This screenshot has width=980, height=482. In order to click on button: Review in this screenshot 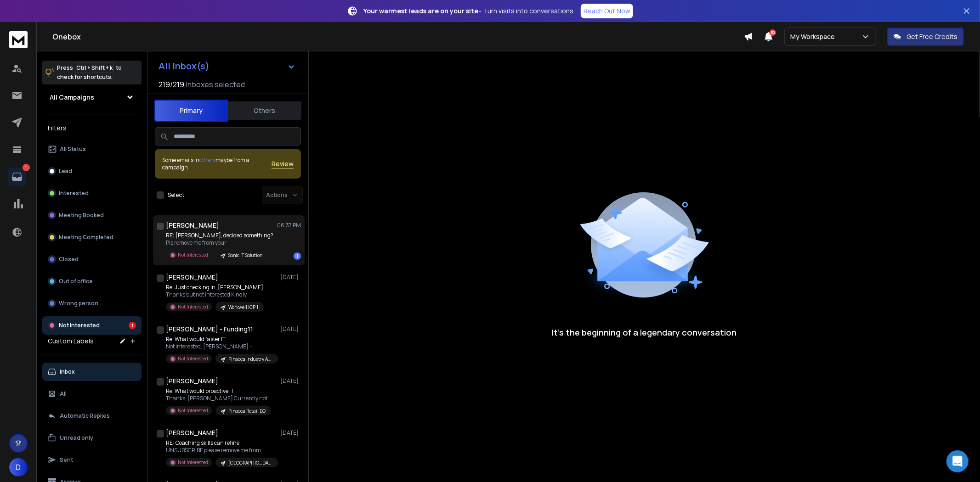, I will do `click(282, 164)`.